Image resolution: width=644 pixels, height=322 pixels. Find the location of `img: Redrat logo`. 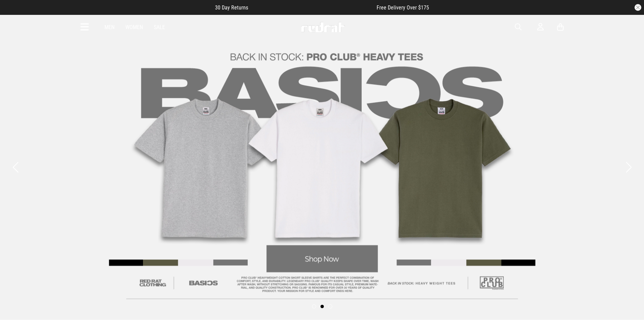

img: Redrat logo is located at coordinates (323, 27).